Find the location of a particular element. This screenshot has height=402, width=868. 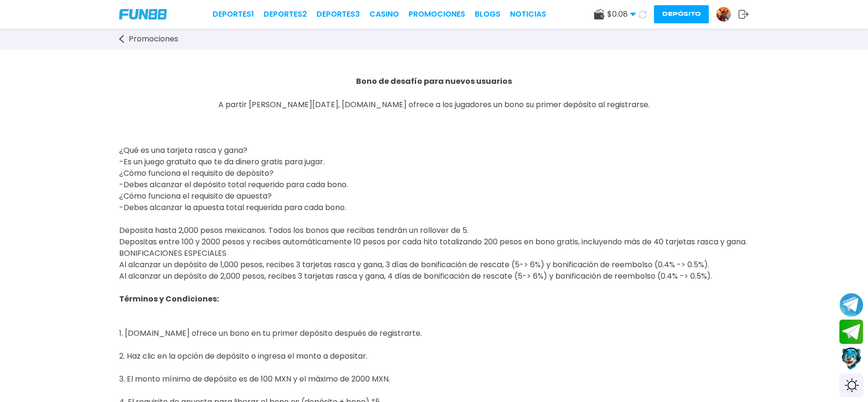

span: Términos y Condiciones: is located at coordinates (169, 299).